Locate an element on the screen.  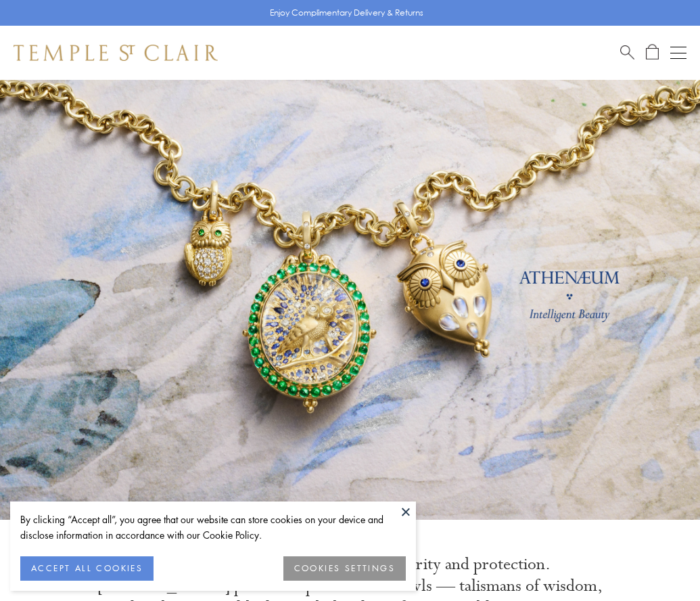
a: Search is located at coordinates (627, 52).